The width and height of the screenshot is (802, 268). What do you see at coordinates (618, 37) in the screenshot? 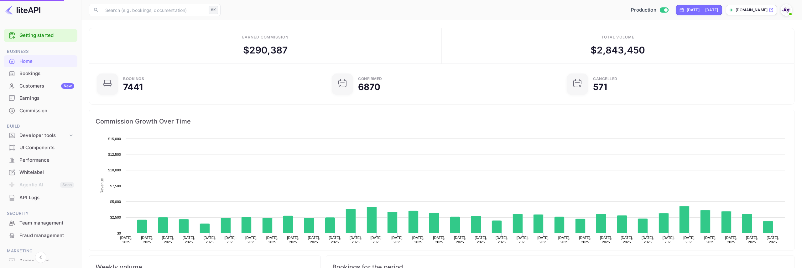
I see `div: Total volume` at bounding box center [618, 37].